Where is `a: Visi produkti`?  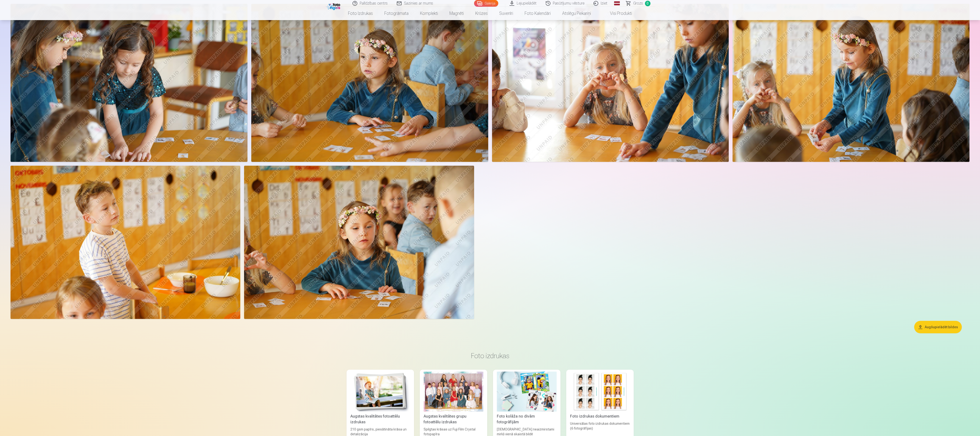 a: Visi produkti is located at coordinates (617, 13).